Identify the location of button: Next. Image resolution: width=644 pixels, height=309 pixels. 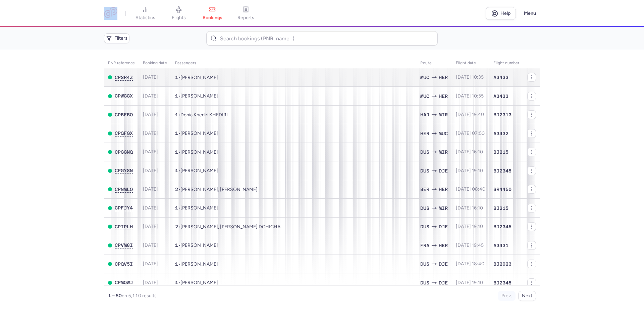
(527, 296).